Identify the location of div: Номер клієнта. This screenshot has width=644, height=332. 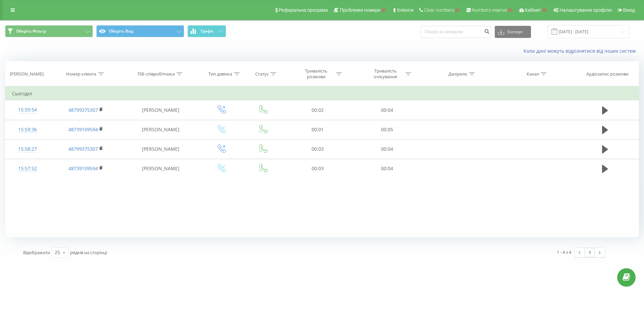
(81, 74).